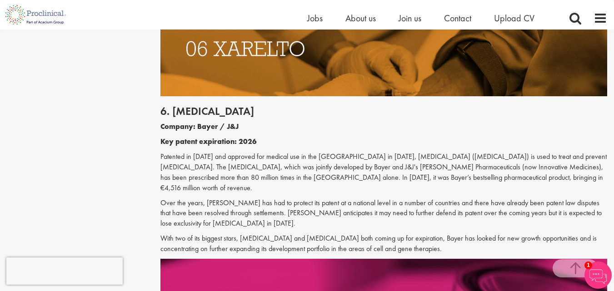  Describe the element at coordinates (598, 275) in the screenshot. I see `img: Chatbot` at that location.